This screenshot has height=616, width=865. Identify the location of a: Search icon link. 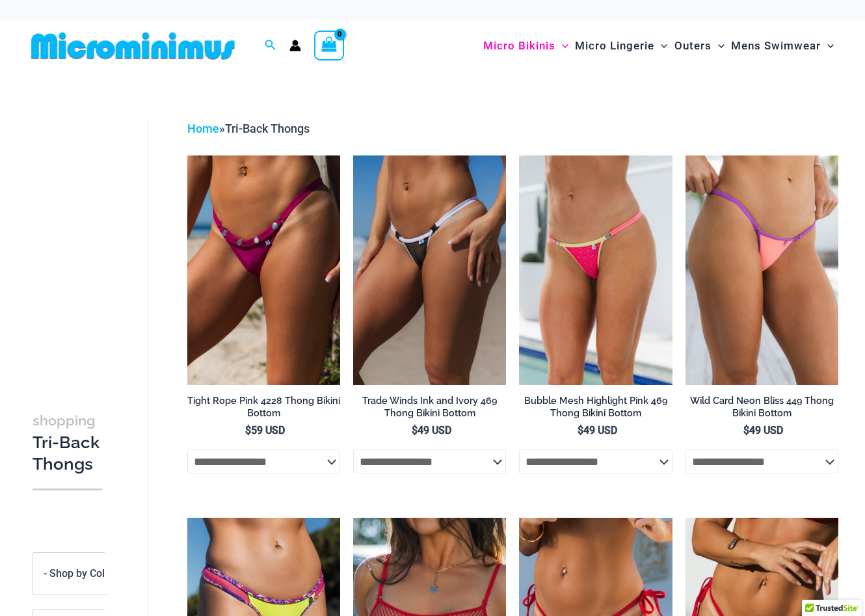
(270, 46).